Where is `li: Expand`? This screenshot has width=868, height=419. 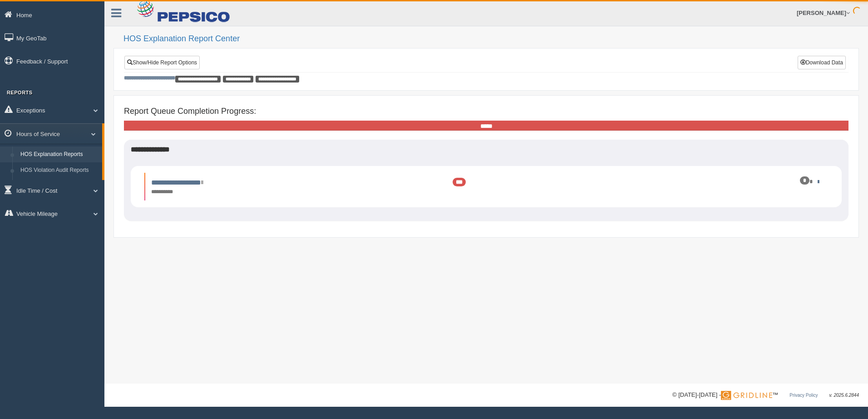 li: Expand is located at coordinates (487, 187).